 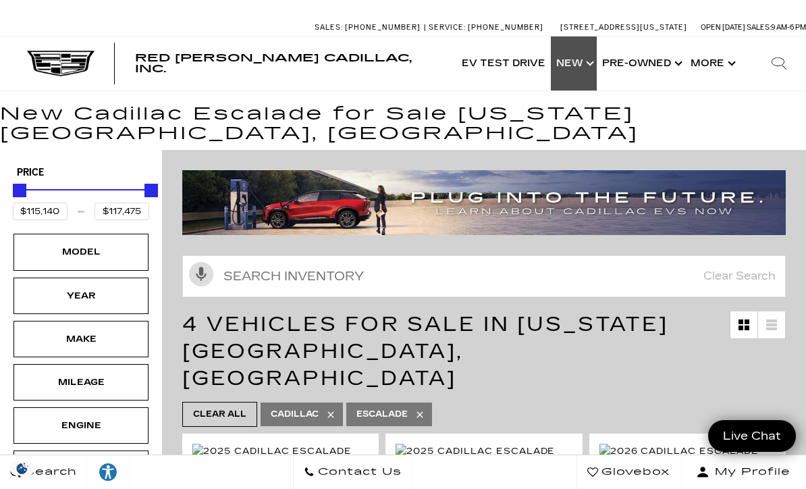 I want to click on img: 2026 Cadillac Escalade Luxury 1, so click(x=687, y=458).